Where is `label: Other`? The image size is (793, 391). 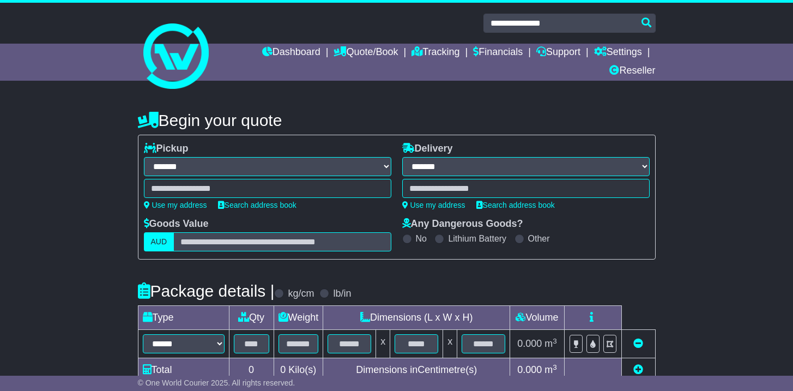 label: Other is located at coordinates (539, 238).